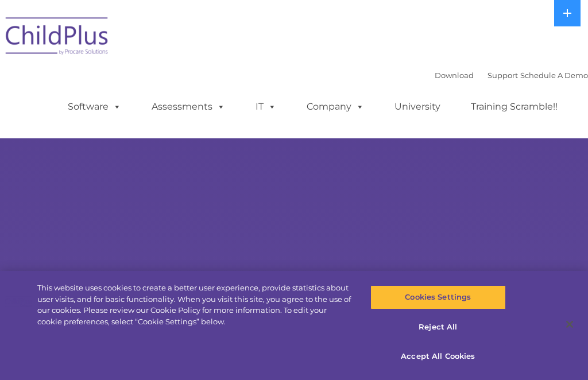  What do you see at coordinates (335, 107) in the screenshot?
I see `a: Company` at bounding box center [335, 107].